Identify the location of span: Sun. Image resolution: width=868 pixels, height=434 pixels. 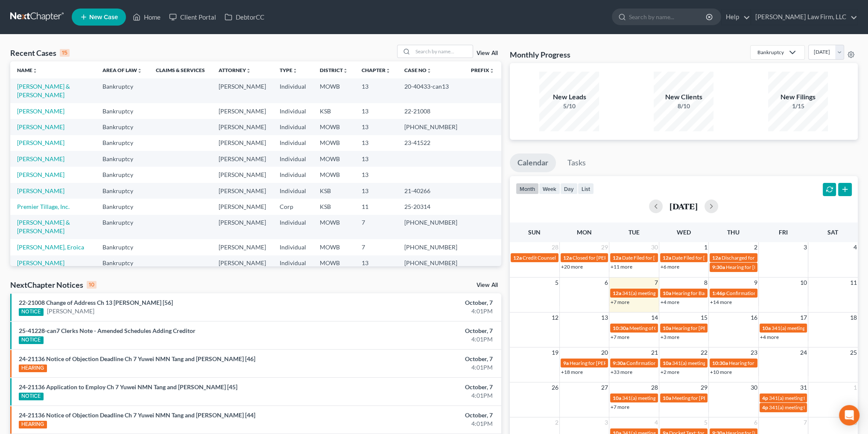
(534, 232).